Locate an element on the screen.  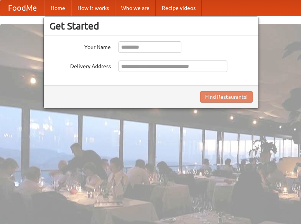
a: Recipe videos is located at coordinates (179, 8).